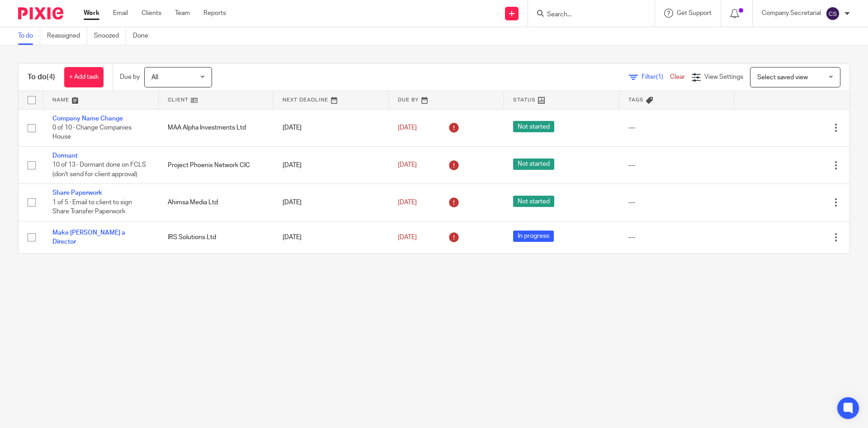  What do you see at coordinates (216, 165) in the screenshot?
I see `td: Project Phoenix Network CIC` at bounding box center [216, 165].